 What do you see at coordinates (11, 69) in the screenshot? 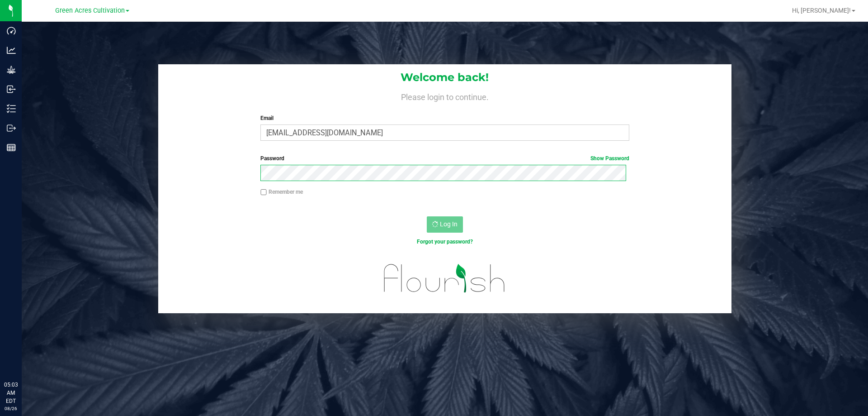
I see `inline-svg: Grow` at bounding box center [11, 69].